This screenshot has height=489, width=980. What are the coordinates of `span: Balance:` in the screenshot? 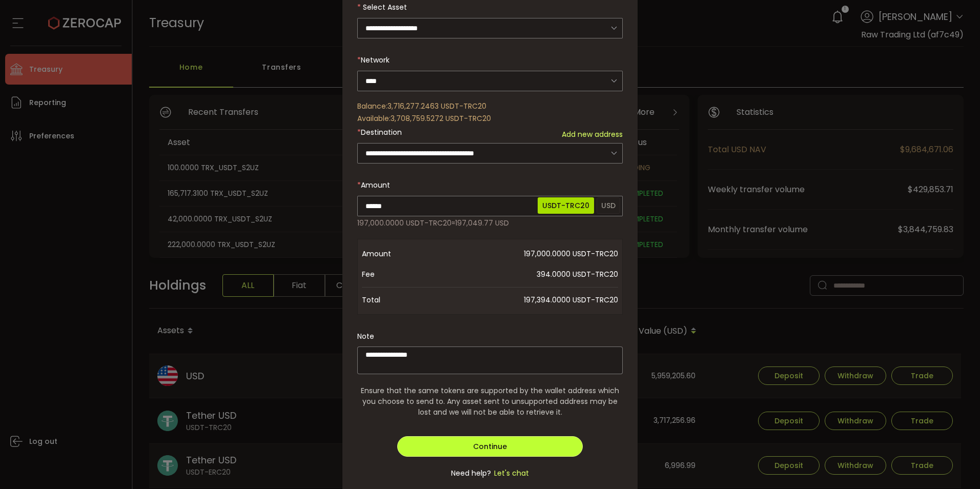 It's located at (372, 106).